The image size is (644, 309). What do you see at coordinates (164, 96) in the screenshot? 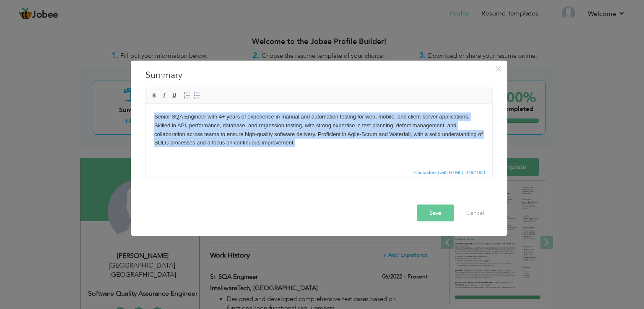
I see `a: Italic` at bounding box center [164, 96].